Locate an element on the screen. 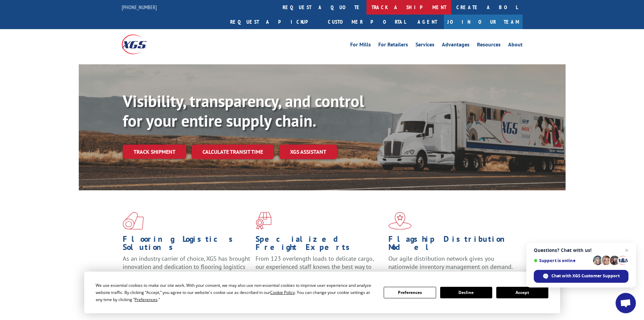 Image resolution: width=644 pixels, height=320 pixels. span: Questions? Chat with us! is located at coordinates (581, 250).